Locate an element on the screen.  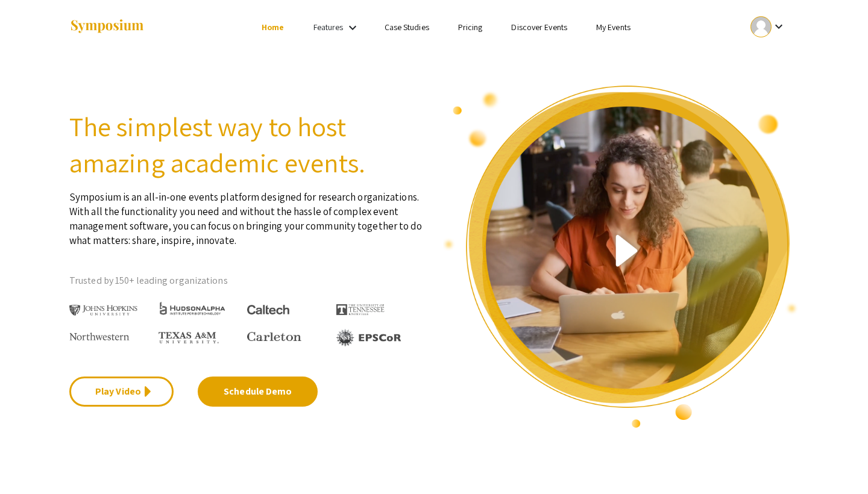
img: Carleton is located at coordinates (274, 337).